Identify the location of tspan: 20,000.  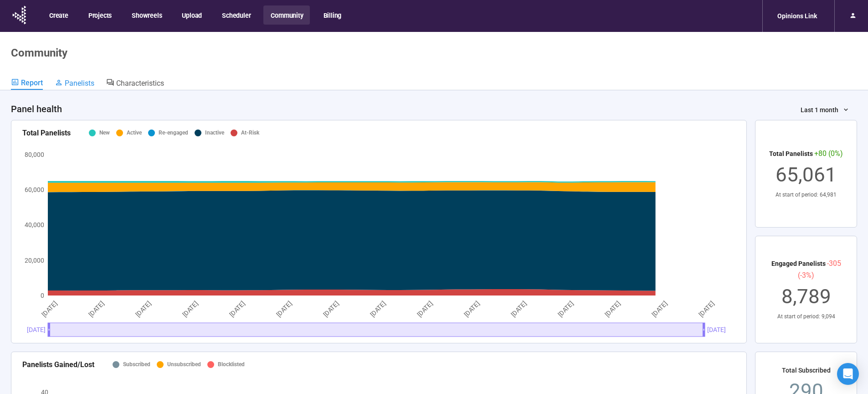
(34, 260).